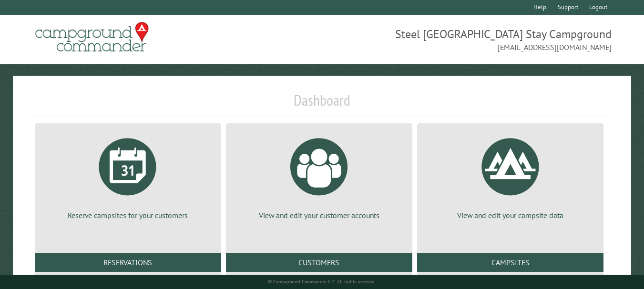 The height and width of the screenshot is (289, 644). I want to click on p: View and edit your campsite data, so click(510, 215).